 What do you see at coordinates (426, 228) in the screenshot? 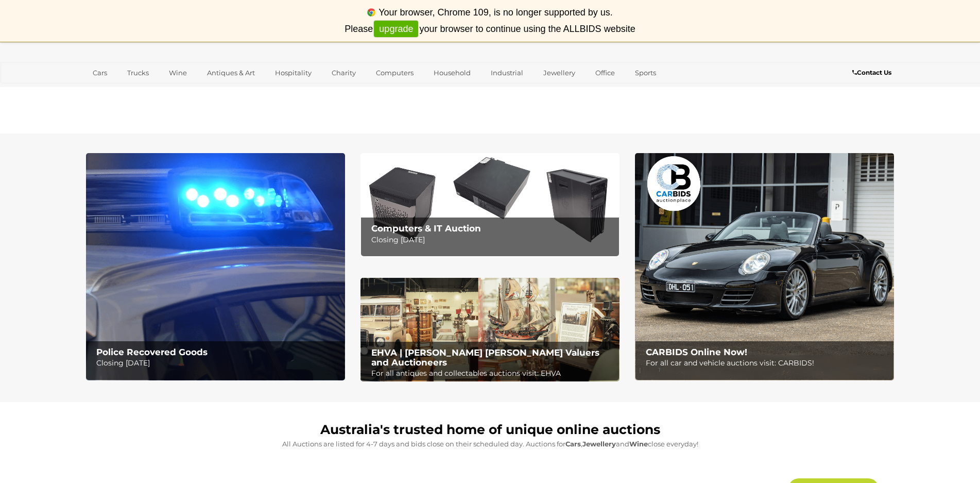
I see `b: Computers & IT Auction` at bounding box center [426, 228].